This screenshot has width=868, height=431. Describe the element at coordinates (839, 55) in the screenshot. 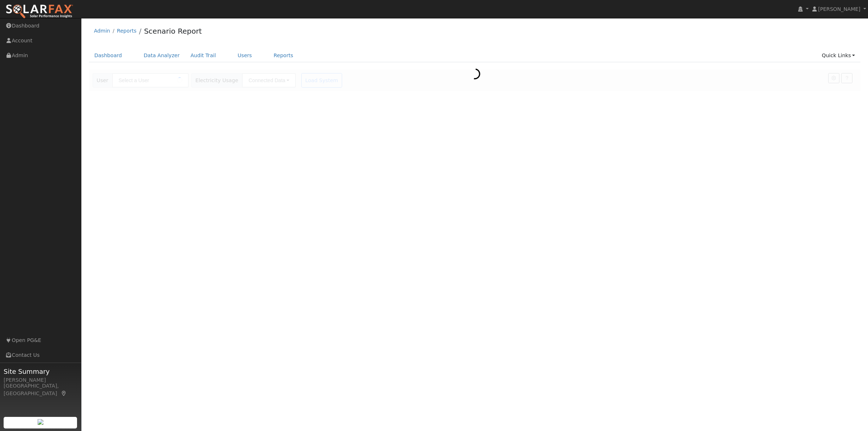

I see `a: Quick Links` at that location.